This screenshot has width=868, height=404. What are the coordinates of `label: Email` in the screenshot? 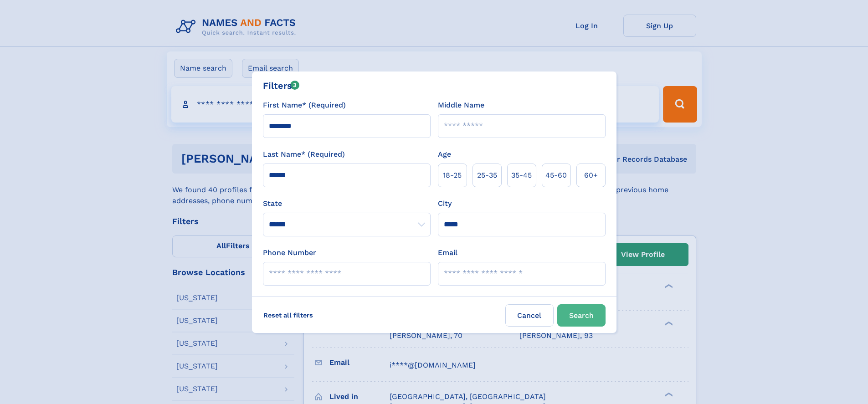 It's located at (447, 253).